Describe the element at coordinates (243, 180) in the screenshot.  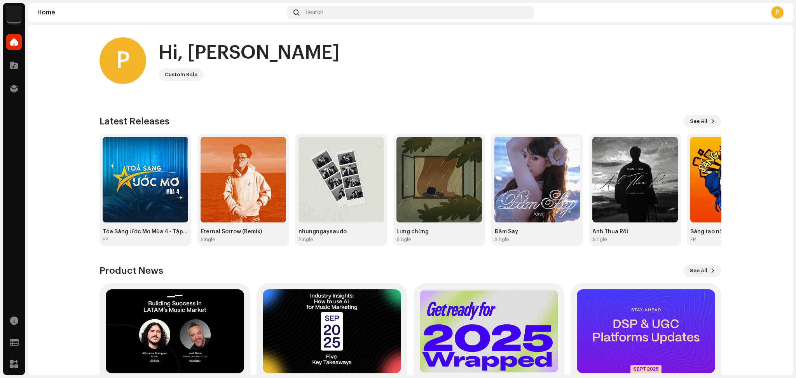
I see `img: 92819426-af73-4681-aabb-2f1464559ed5` at that location.